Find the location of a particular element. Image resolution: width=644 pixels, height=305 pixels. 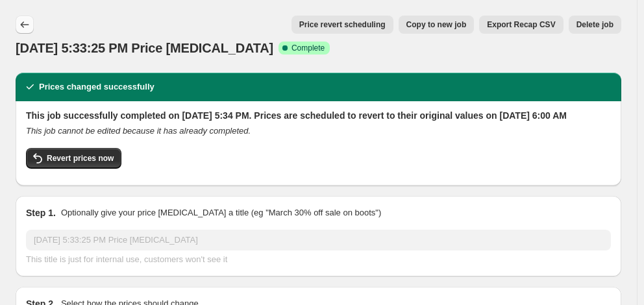

i: This job cannot be edited because it has already completed. is located at coordinates (139, 131).